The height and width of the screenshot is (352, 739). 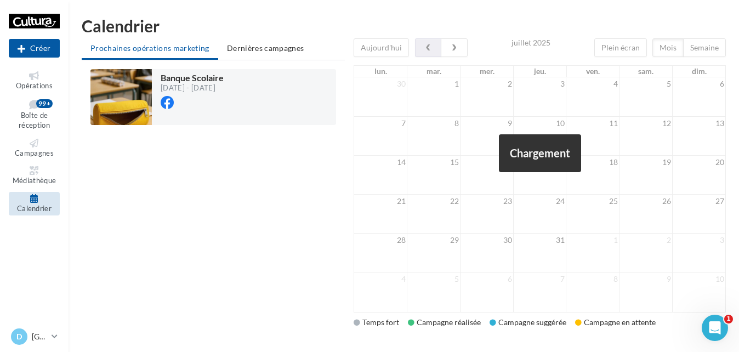 I want to click on span: 1, so click(x=728, y=319).